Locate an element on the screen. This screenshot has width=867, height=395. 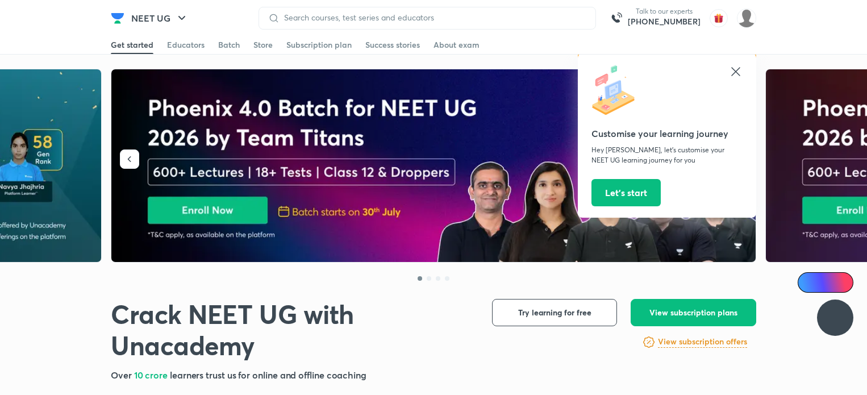
div: Subscription plan is located at coordinates (319, 45).